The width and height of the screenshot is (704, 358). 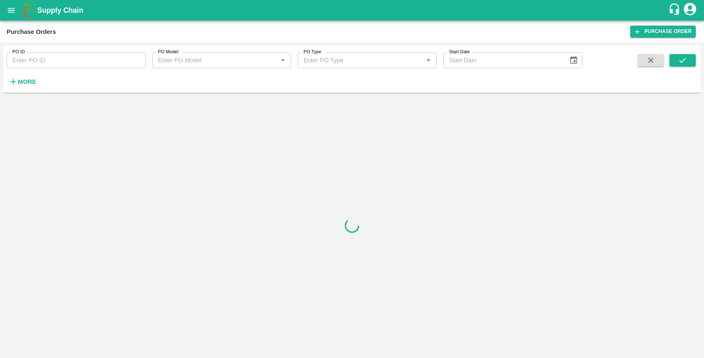 What do you see at coordinates (22, 82) in the screenshot?
I see `button: More` at bounding box center [22, 82].